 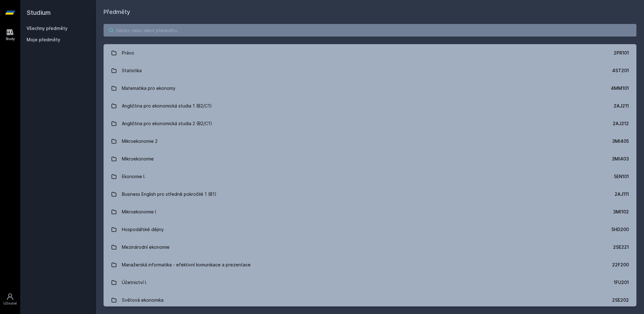 I want to click on div: 4MM101, so click(x=620, y=88).